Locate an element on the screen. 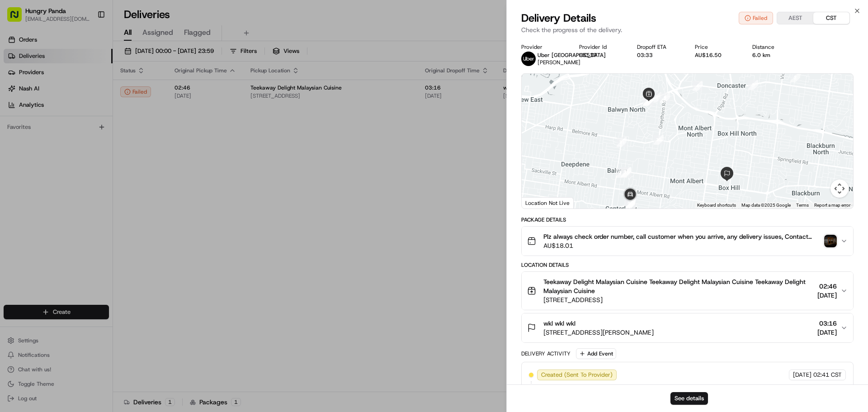  span: AU$18.01 is located at coordinates (681, 245).